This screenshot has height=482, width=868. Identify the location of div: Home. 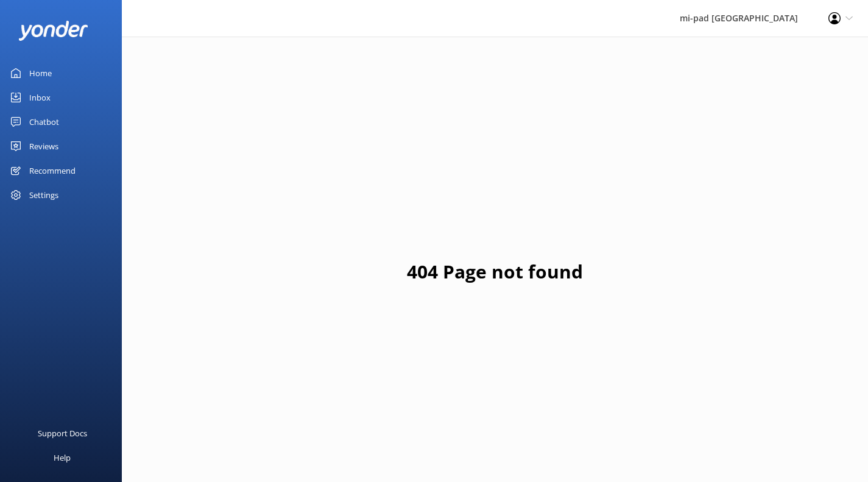
(40, 73).